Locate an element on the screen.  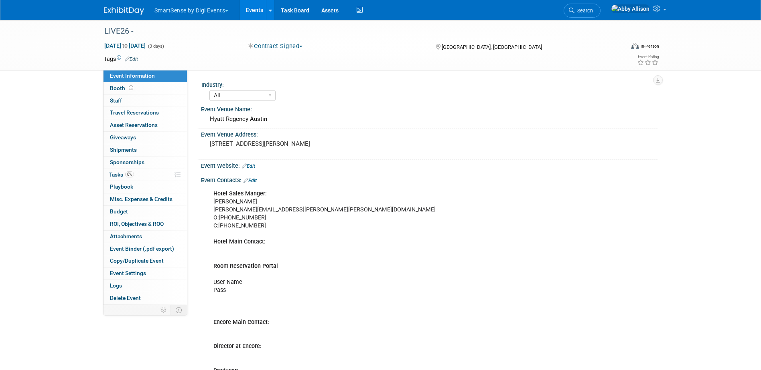
a: Misc. Expenses & Credits is located at coordinates (145, 200).